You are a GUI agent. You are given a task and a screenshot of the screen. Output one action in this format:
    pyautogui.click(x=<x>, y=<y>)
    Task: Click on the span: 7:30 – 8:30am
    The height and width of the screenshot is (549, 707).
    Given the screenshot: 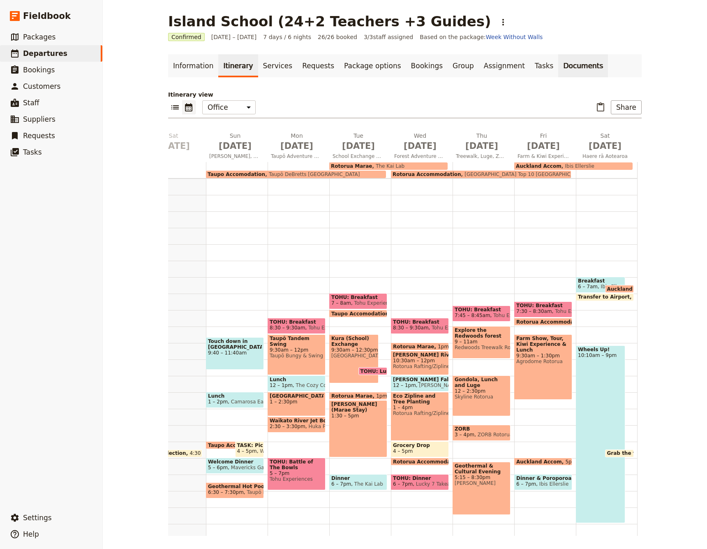 What is the action you would take?
    pyautogui.click(x=534, y=311)
    